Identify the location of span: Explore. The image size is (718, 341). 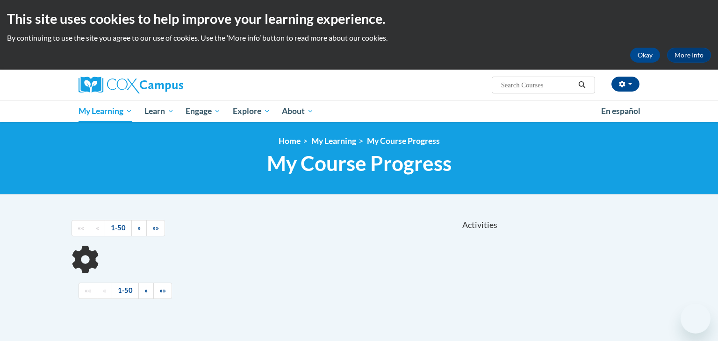
(252, 111).